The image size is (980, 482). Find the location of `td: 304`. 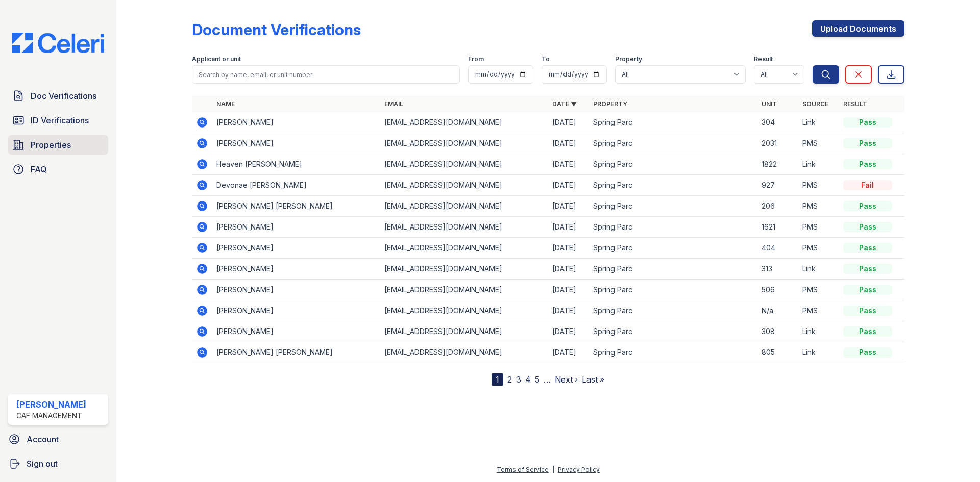

td: 304 is located at coordinates (778, 123).